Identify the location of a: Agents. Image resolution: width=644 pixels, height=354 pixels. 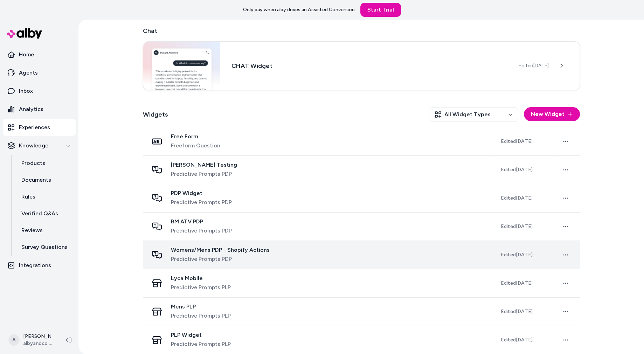
(39, 73).